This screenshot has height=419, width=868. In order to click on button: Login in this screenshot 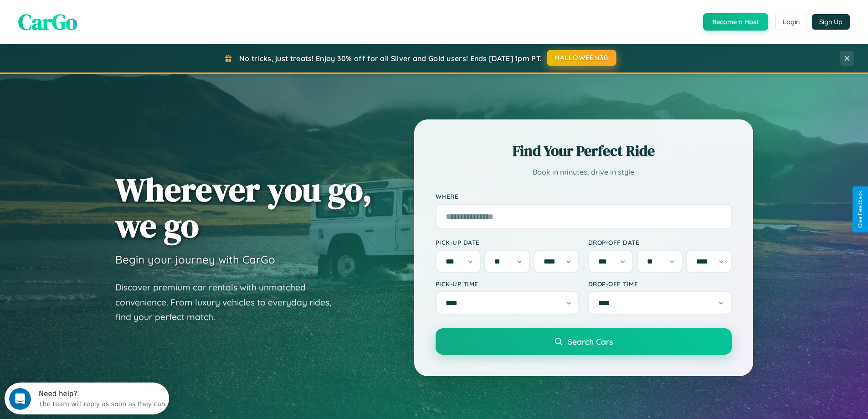, I will do `click(791, 22)`.